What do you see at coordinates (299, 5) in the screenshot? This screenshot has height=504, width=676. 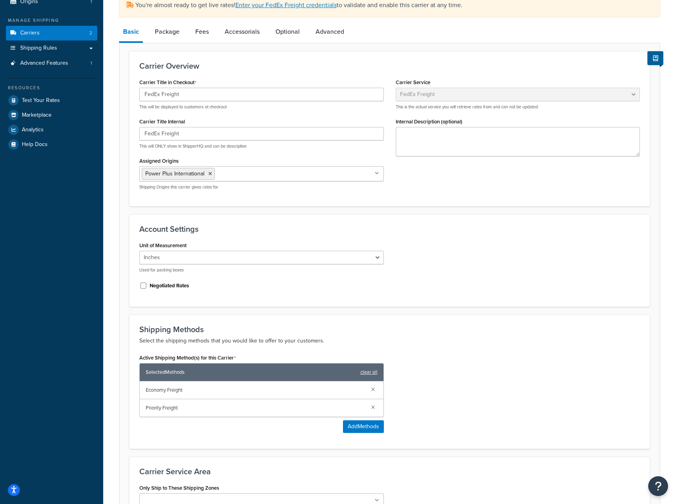 I see `span: You're almost ready to get live rates! to validate and enable this carrier at any time.` at bounding box center [299, 5].